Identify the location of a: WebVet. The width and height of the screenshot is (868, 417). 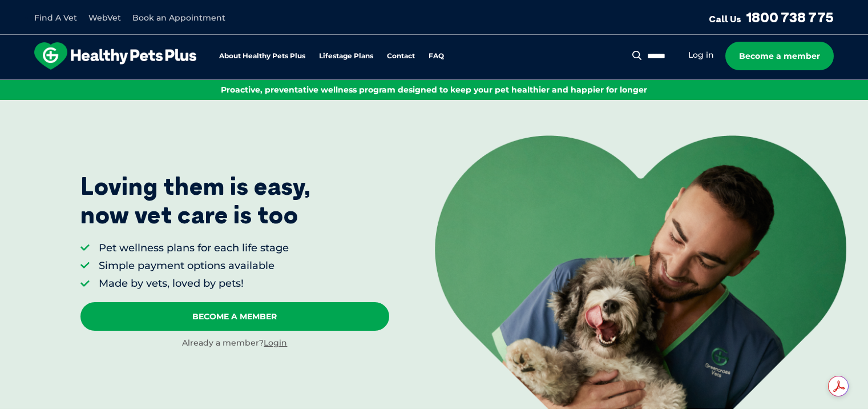
(104, 18).